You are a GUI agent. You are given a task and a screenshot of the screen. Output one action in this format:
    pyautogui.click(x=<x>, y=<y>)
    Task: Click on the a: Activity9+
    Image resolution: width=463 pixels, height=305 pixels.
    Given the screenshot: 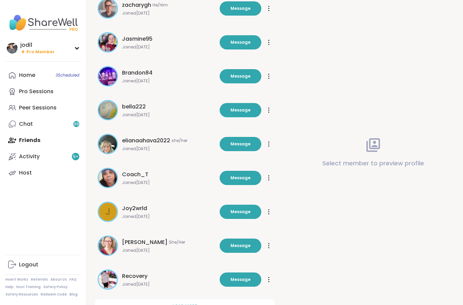 What is the action you would take?
    pyautogui.click(x=43, y=157)
    